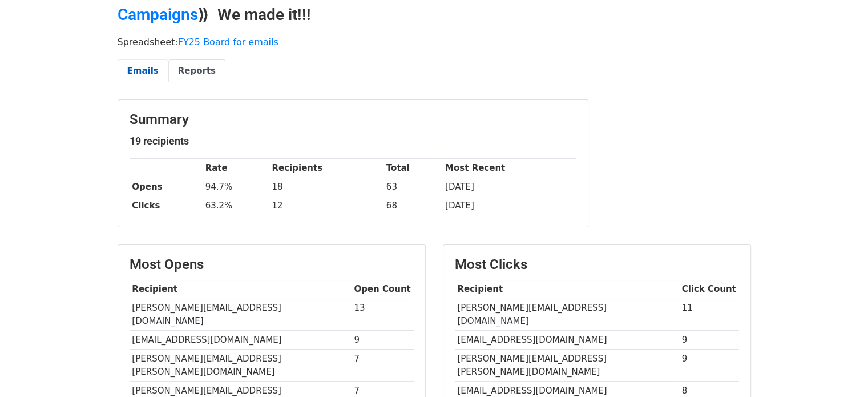 The image size is (868, 397). What do you see at coordinates (709, 315) in the screenshot?
I see `td: 11` at bounding box center [709, 315].